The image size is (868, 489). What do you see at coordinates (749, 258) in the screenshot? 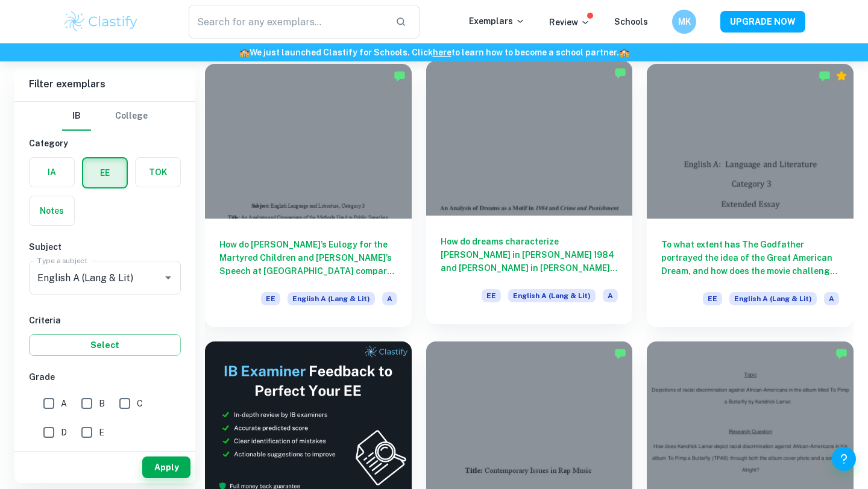
I see `h6: To what extent has The Godfather portrayed the idea of the Great American Dream, and how does the...` at bounding box center [749, 258].